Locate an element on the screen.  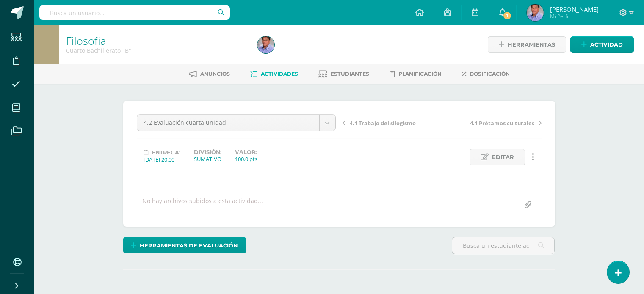
a: Filosofía is located at coordinates (86, 41).